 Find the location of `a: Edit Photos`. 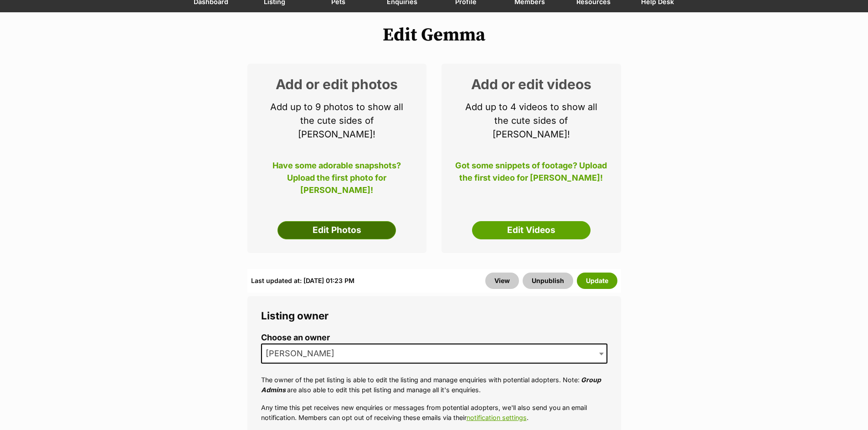

a: Edit Photos is located at coordinates (337, 230).